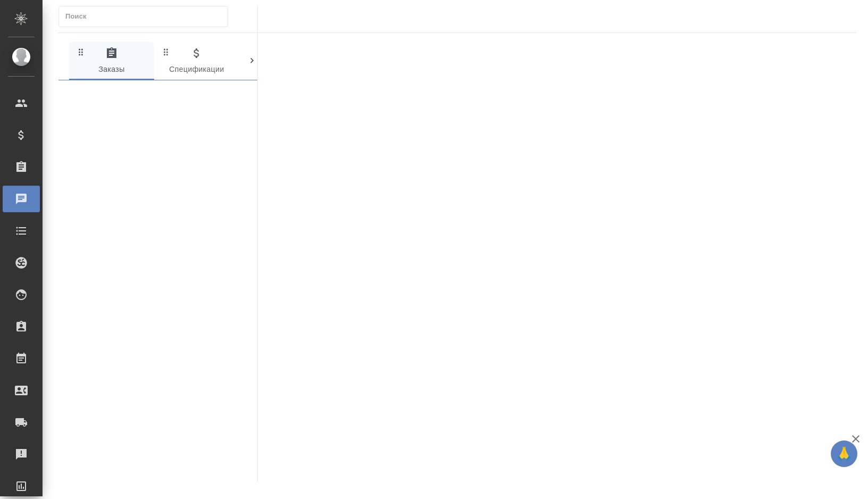  What do you see at coordinates (197, 61) in the screenshot?
I see `span: Спецификации` at bounding box center [197, 61].